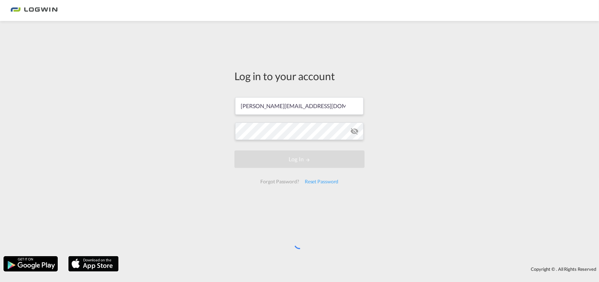 This screenshot has height=282, width=599. Describe the element at coordinates (355, 131) in the screenshot. I see `md-icon: icon-eye-off` at that location.